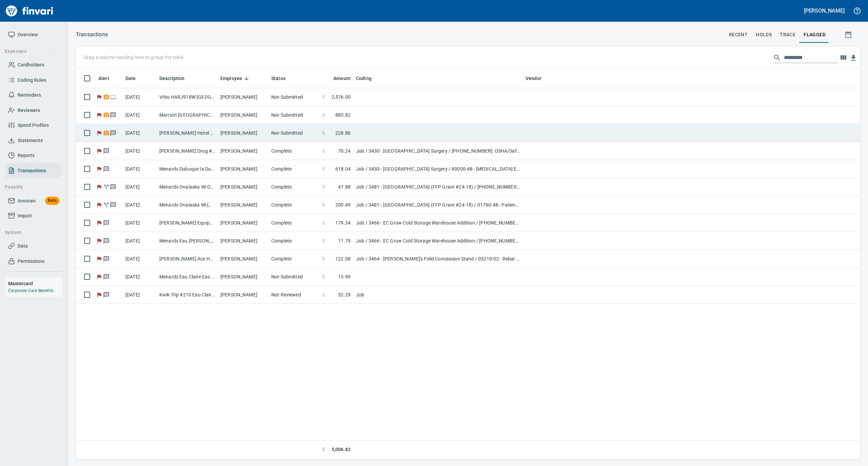 Image resolution: width=868 pixels, height=466 pixels. Describe the element at coordinates (29, 110) in the screenshot. I see `span: Reviewers` at that location.